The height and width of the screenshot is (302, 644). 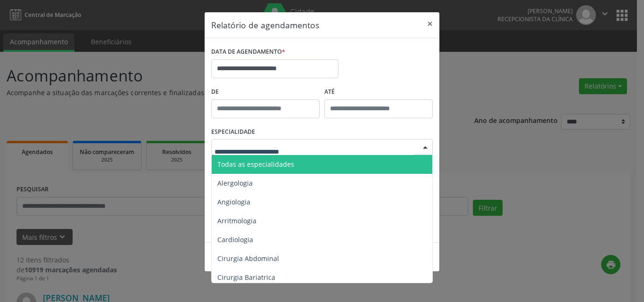 What do you see at coordinates (430, 24) in the screenshot?
I see `button: Close` at bounding box center [430, 24].